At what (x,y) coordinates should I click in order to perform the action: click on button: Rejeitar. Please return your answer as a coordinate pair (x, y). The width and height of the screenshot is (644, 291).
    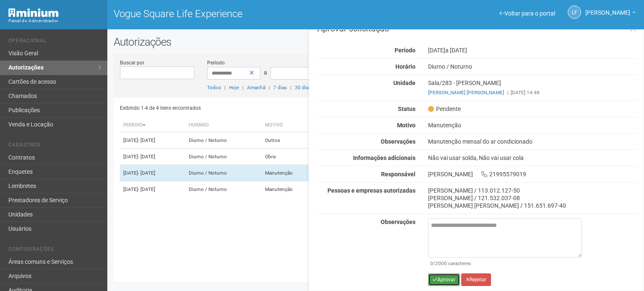
    Looking at the image, I should click on (476, 279).